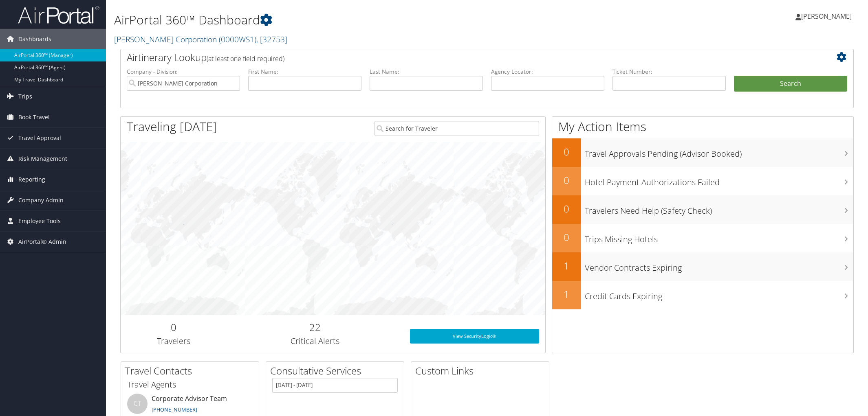 The image size is (868, 416). Describe the element at coordinates (237, 39) in the screenshot. I see `span: ( 0000WS1 )` at that location.